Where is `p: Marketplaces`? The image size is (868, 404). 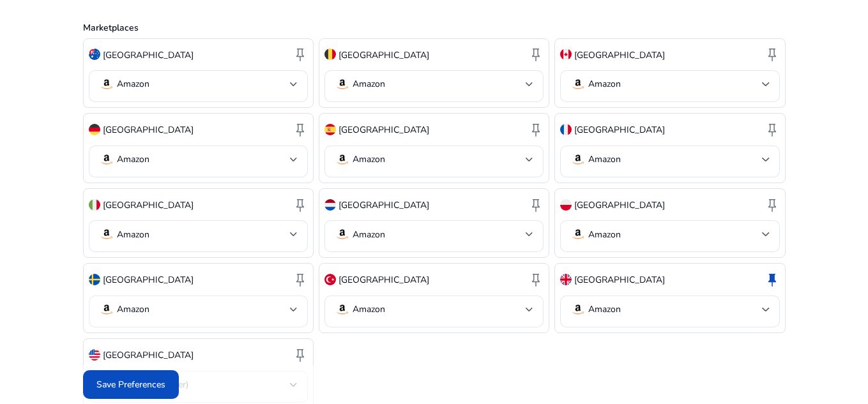 p: Marketplaces is located at coordinates (434, 28).